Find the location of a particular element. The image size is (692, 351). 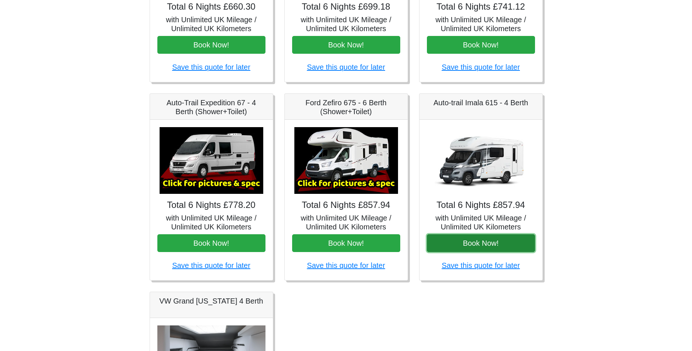

img: Auto-Trail Expedition 67 - 4 Berth (Shower+Toilet) is located at coordinates (211, 160).